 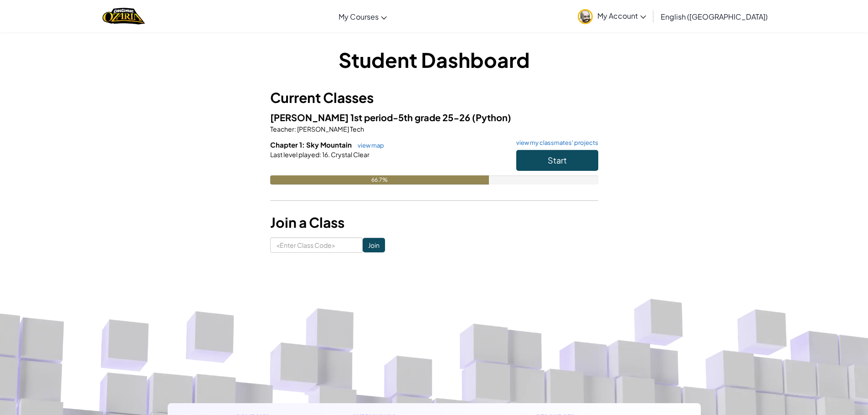 I want to click on img: avatar, so click(x=585, y=16).